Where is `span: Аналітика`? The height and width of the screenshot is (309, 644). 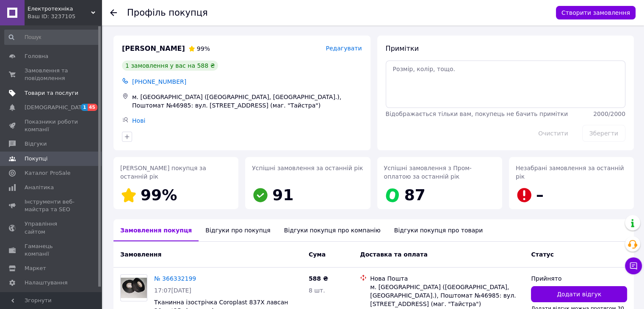 span: Аналітика is located at coordinates (39, 188).